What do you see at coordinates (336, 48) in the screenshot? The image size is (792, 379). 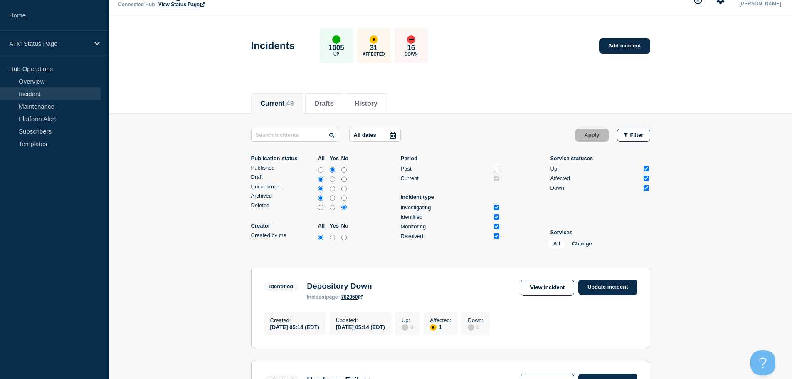 I see `p: 1005` at bounding box center [336, 48].